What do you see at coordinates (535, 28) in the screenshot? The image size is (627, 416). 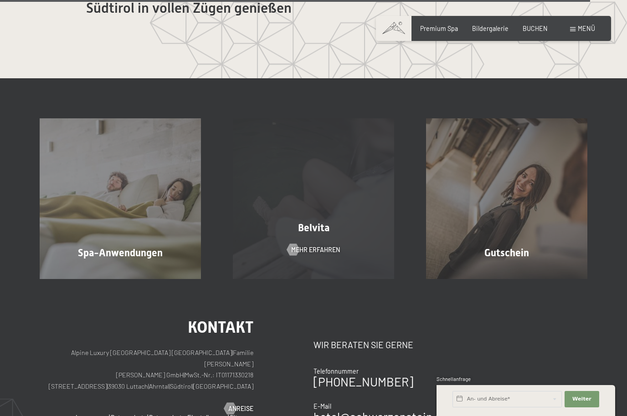 I see `a: BUCHEN` at bounding box center [535, 28].